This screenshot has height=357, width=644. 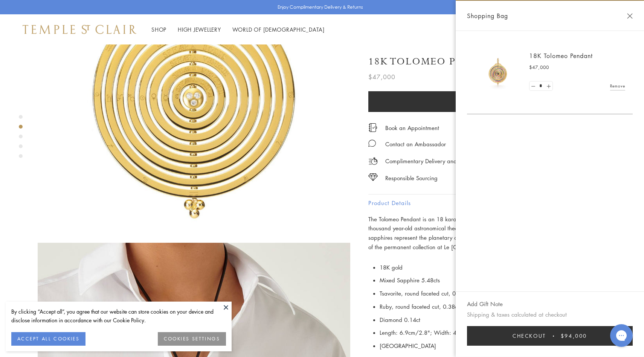 I want to click on button: Add to bag, so click(x=482, y=101).